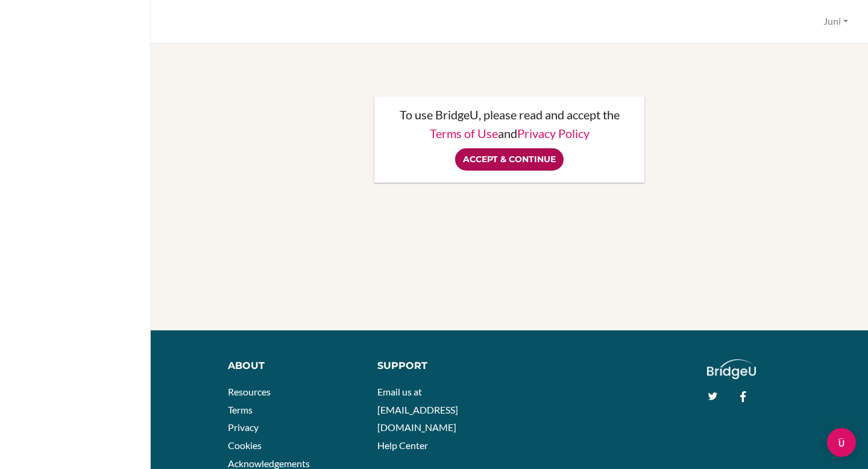 This screenshot has width=868, height=469. I want to click on button: Juni, so click(835, 21).